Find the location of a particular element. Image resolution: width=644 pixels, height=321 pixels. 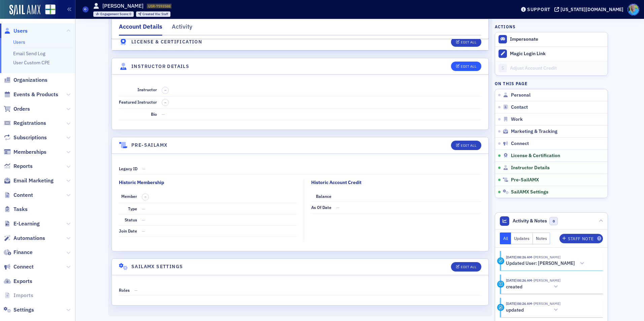

a: SailAMX is located at coordinates (25, 10).